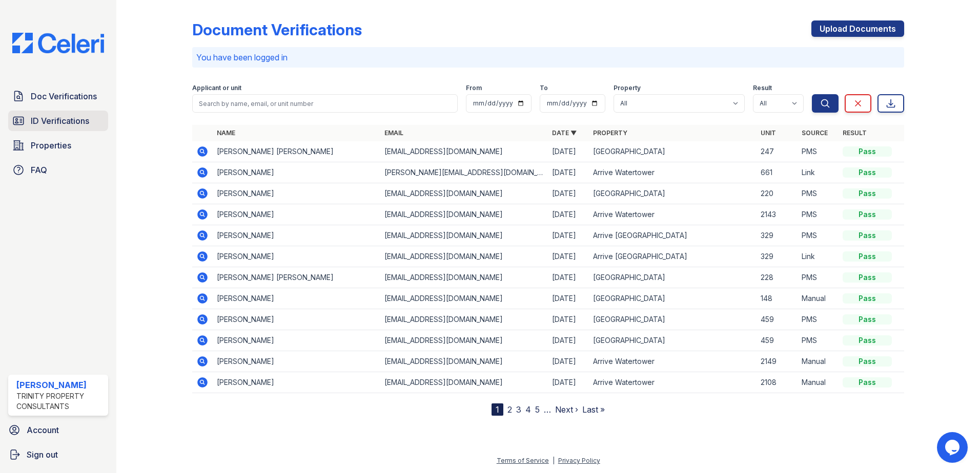  I want to click on span: ID Verifications, so click(60, 121).